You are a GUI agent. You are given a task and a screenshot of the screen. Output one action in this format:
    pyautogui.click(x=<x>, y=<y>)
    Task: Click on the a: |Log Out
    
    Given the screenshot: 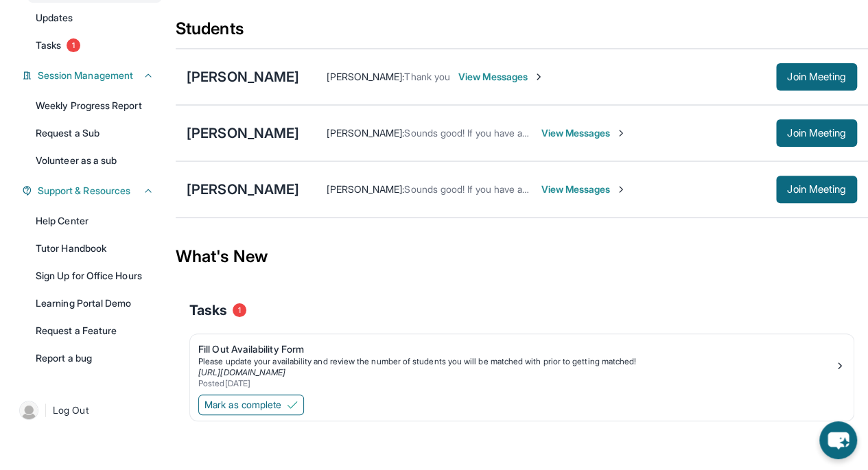 What is the action you would take?
    pyautogui.click(x=87, y=410)
    